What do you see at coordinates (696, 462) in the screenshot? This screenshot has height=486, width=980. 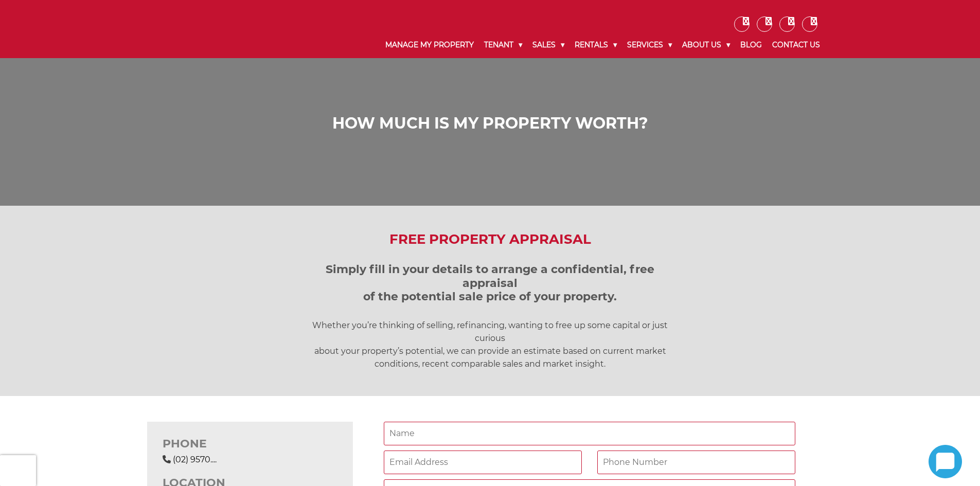 I see `input: Phone Number` at bounding box center [696, 462].